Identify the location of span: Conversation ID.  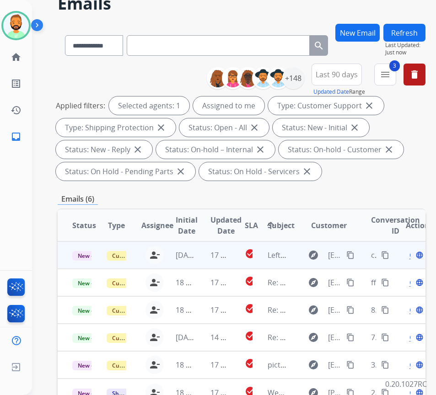
(395, 226).